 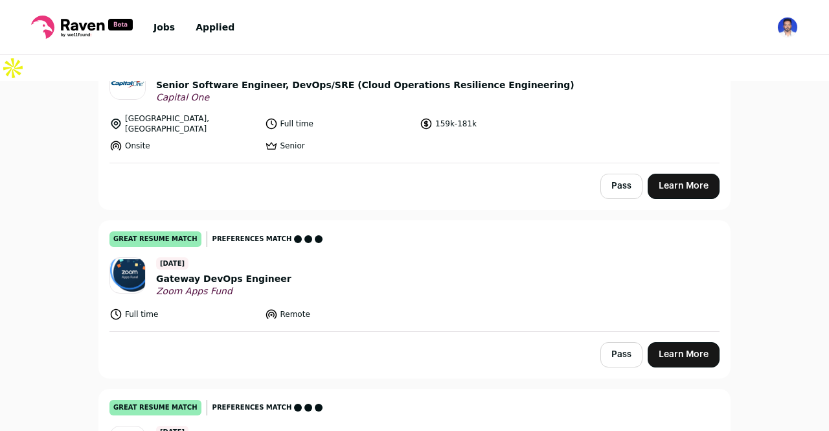 I want to click on span: Gateway DevOps Engineer, so click(x=223, y=279).